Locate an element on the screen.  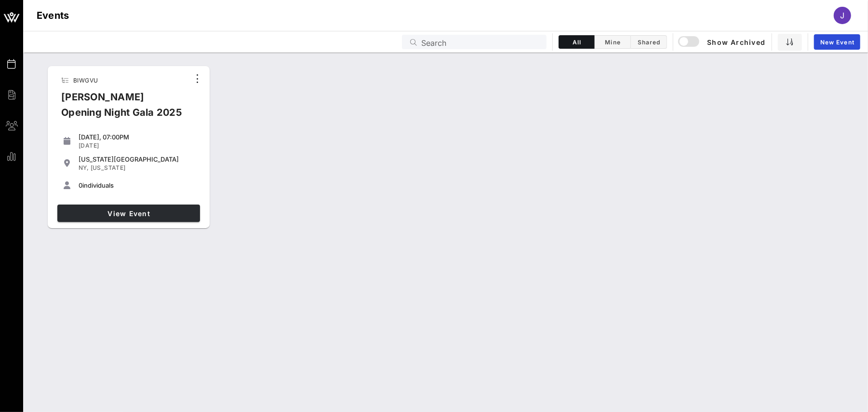
button: Mine is located at coordinates (612, 42).